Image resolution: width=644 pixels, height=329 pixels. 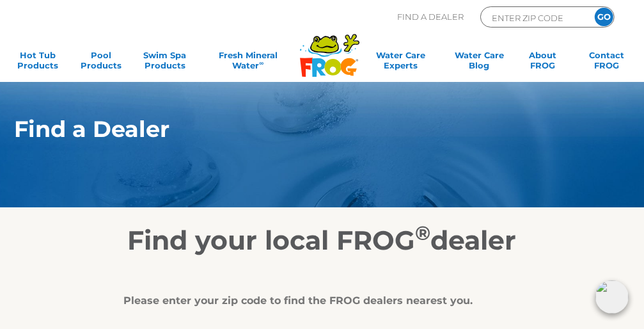 I want to click on a: Swim SpaProducts, so click(x=165, y=62).